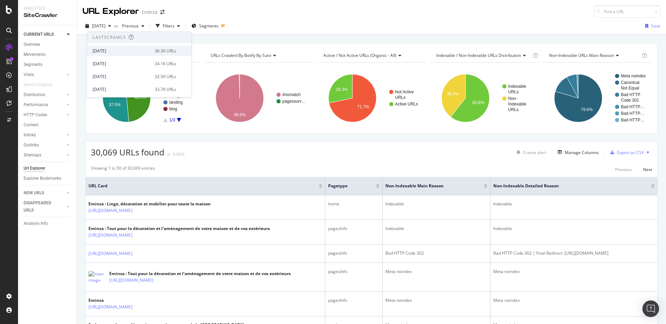  I want to click on span: Active / Not Active URLs (organic - all), so click(360, 55).